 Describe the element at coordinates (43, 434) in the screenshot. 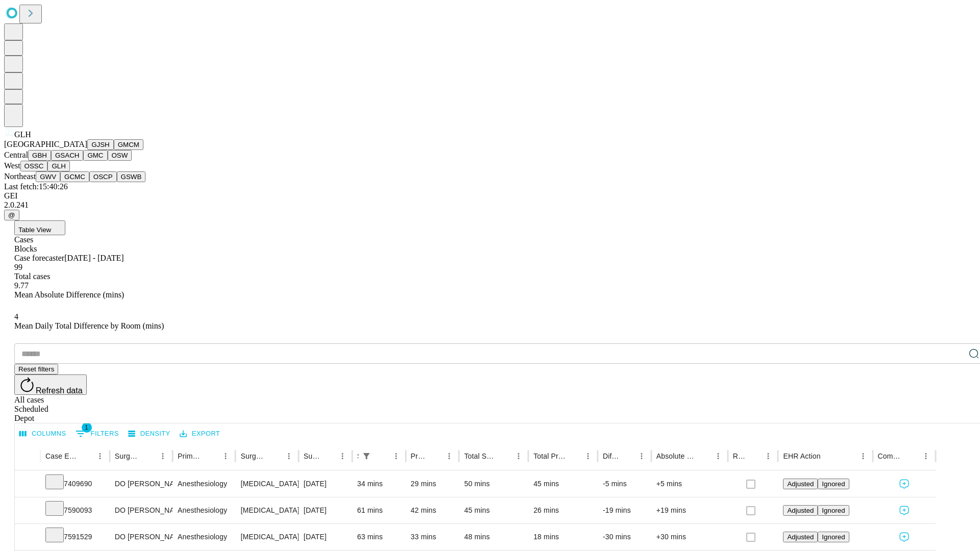

I see `button: Select columns` at that location.